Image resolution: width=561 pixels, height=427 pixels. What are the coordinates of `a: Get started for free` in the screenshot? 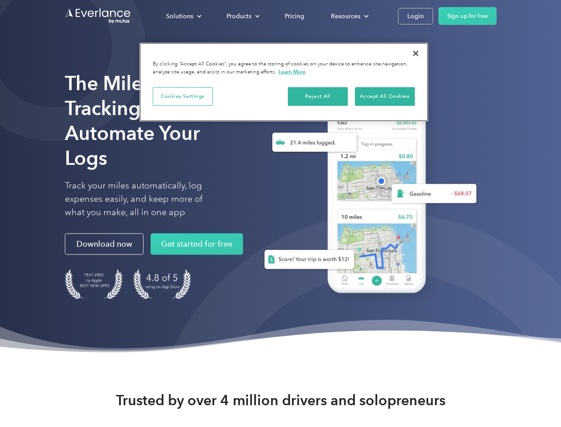 It's located at (197, 244).